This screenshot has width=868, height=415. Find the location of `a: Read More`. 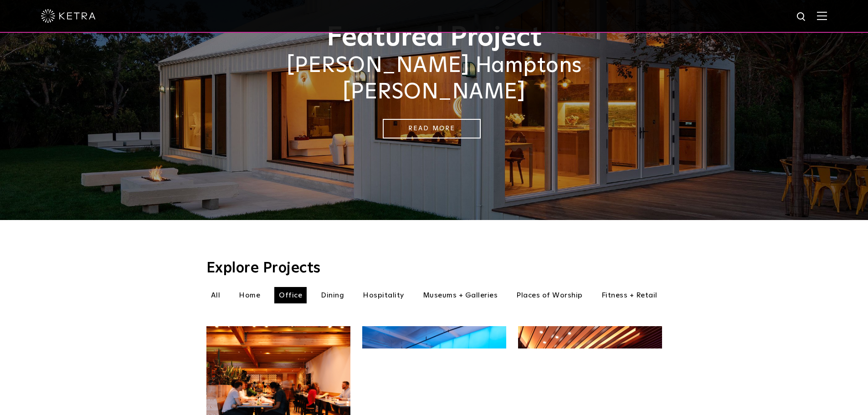

a: Read More is located at coordinates (431, 129).